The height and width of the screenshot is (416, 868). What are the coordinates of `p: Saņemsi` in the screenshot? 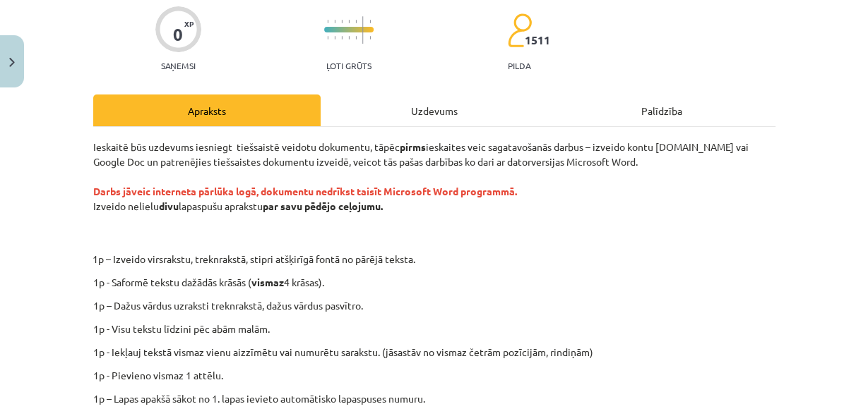 It's located at (178, 65).